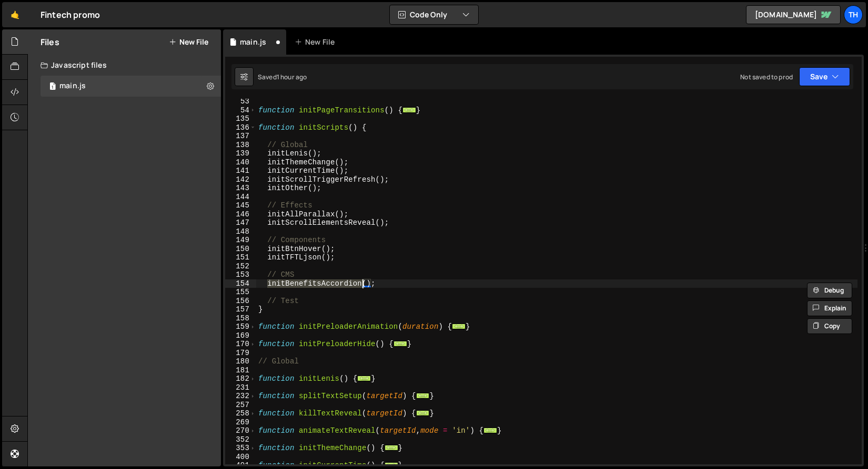 This screenshot has height=469, width=868. What do you see at coordinates (853, 15) in the screenshot?
I see `a: Th` at bounding box center [853, 15].